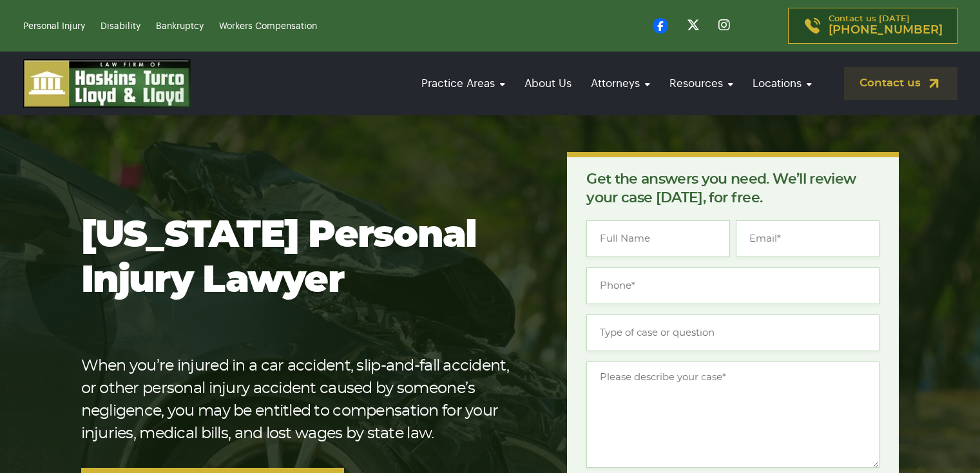 Image resolution: width=980 pixels, height=473 pixels. I want to click on a: Bankruptcy, so click(179, 27).